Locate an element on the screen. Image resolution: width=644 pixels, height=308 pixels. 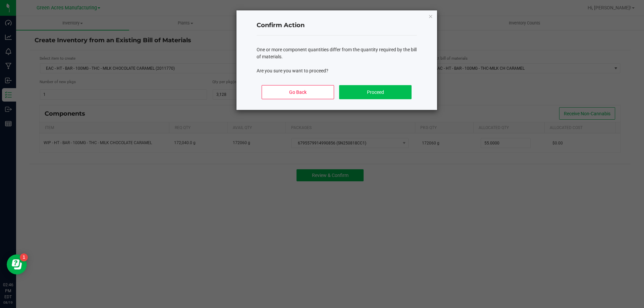
p: Are you sure you want to proceed? is located at coordinates (337, 71).